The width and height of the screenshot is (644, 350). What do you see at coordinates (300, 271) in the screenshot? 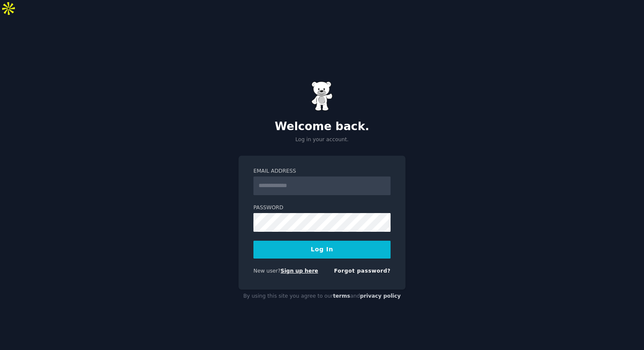
I see `a: Sign up here` at bounding box center [300, 271].